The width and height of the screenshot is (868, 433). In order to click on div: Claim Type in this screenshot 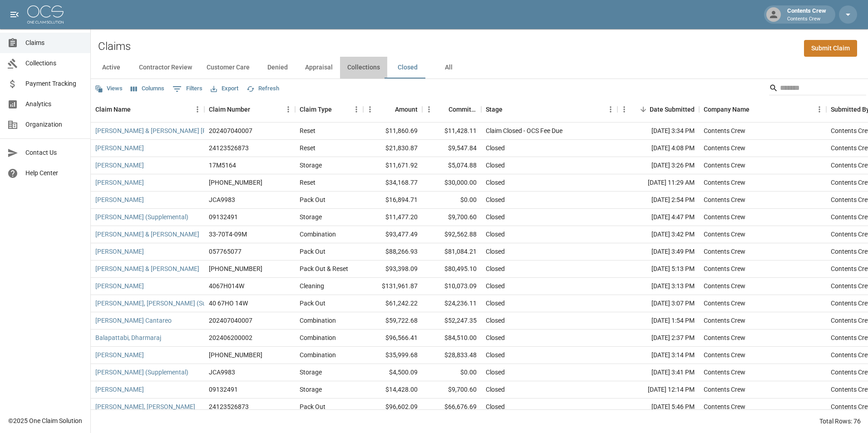, I will do `click(316, 110)`.